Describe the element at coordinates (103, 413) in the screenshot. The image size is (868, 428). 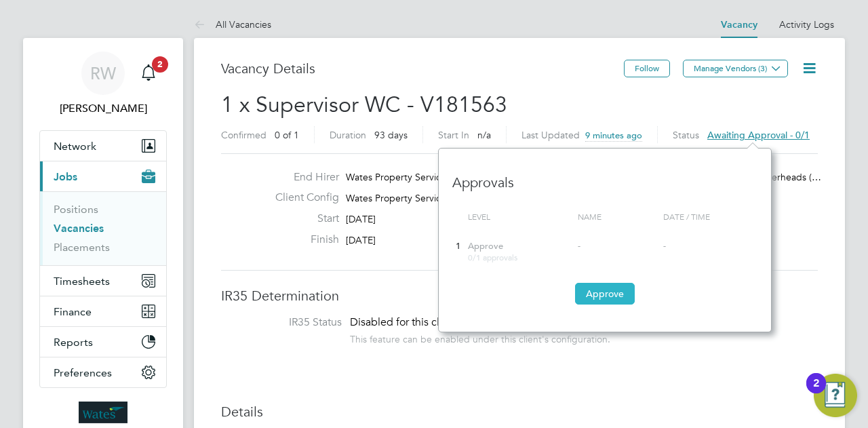
I see `img: wates-logo-retina.png` at that location.